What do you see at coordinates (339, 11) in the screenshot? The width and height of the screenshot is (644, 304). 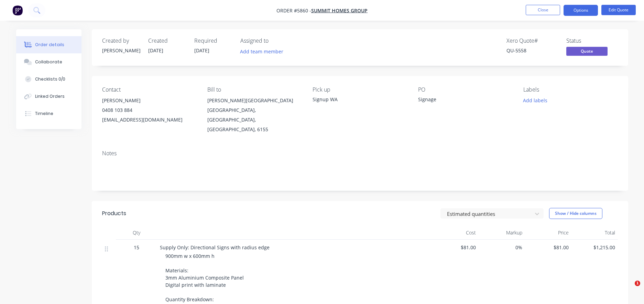 I see `span: Summit Homes Group` at bounding box center [339, 11].